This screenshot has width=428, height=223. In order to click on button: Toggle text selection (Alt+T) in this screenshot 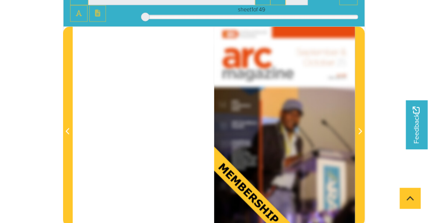, I will do `click(79, 14)`.